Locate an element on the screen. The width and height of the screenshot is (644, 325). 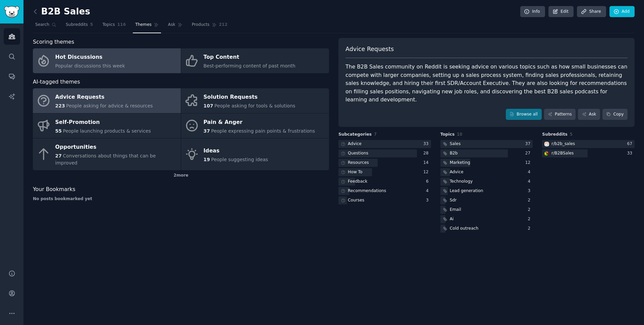
span: 10 is located at coordinates (459, 134).